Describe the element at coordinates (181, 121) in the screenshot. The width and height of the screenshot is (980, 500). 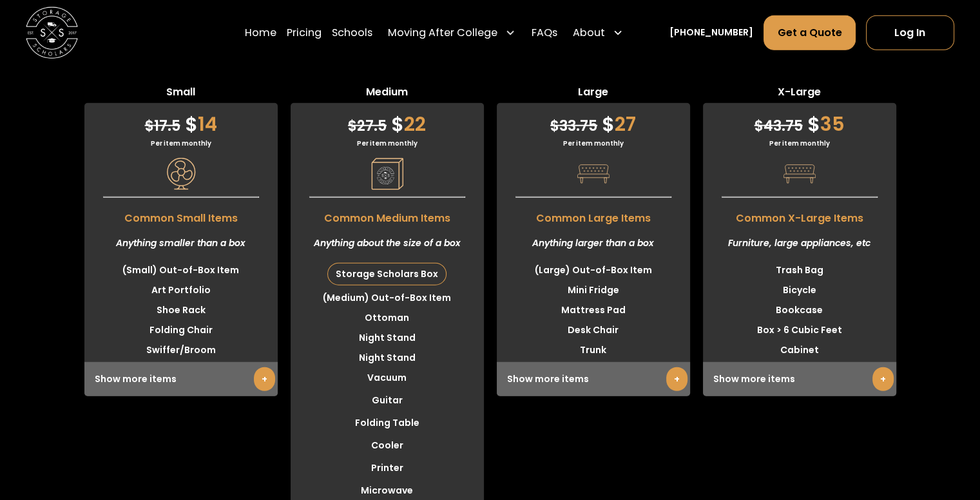
I see `div: 14` at that location.